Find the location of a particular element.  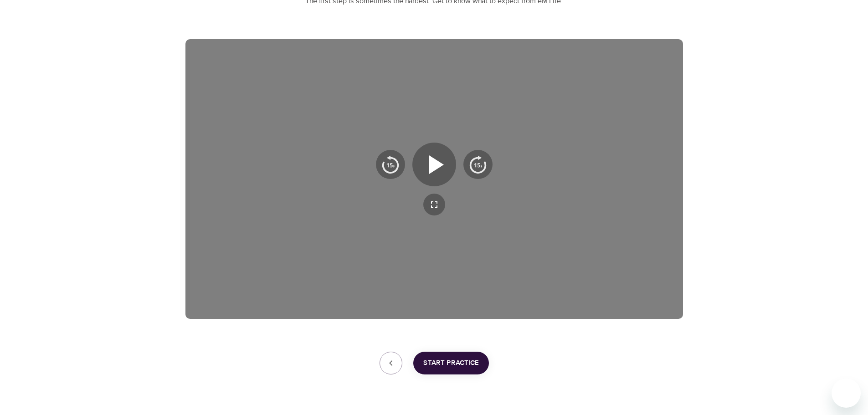

span: Start Practice is located at coordinates (451, 363).